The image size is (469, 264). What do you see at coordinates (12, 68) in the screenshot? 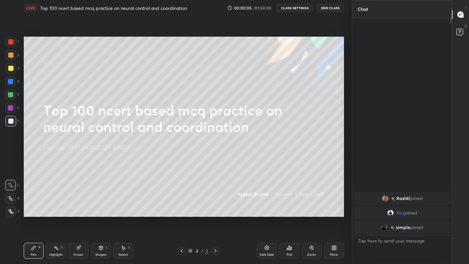
I see `div: 3` at bounding box center [12, 68].